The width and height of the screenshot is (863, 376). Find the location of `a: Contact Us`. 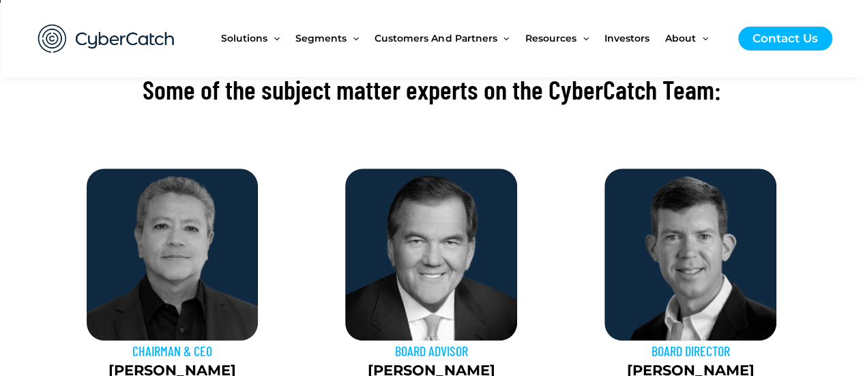

a: Contact Us is located at coordinates (785, 38).